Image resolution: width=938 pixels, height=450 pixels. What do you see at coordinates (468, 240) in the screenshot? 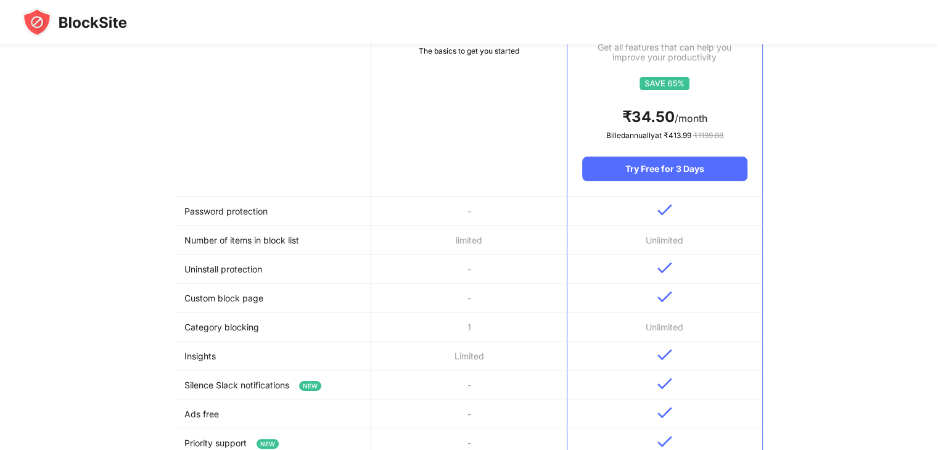
I see `td: limited` at bounding box center [468, 240].